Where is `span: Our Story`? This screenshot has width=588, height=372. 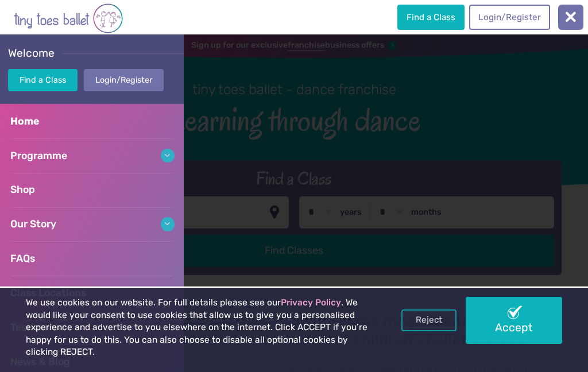
span: Our Story is located at coordinates (33, 224).